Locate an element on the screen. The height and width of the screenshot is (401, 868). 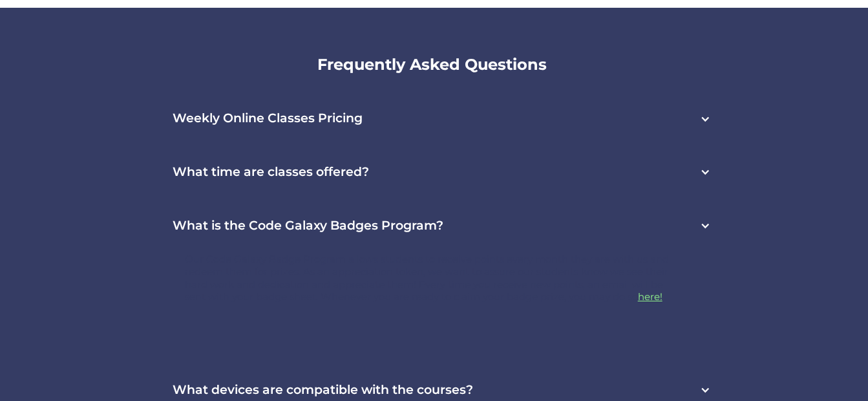
div: Weekly Online Classes Pricing is located at coordinates (434, 118).